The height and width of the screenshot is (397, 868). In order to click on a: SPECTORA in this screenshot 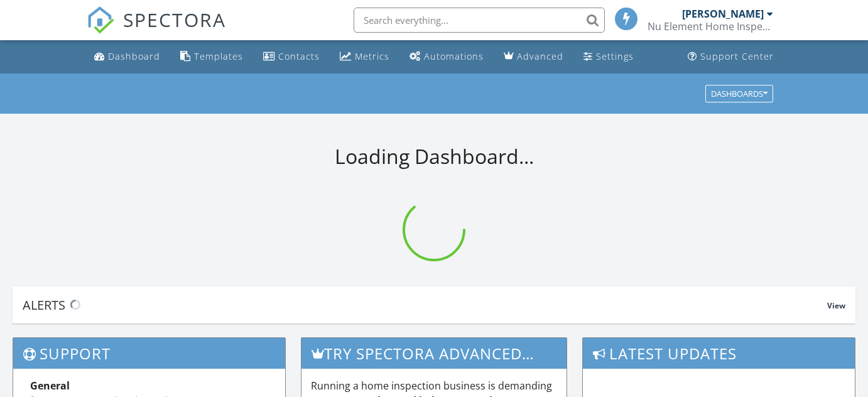, I will do `click(156, 30)`.